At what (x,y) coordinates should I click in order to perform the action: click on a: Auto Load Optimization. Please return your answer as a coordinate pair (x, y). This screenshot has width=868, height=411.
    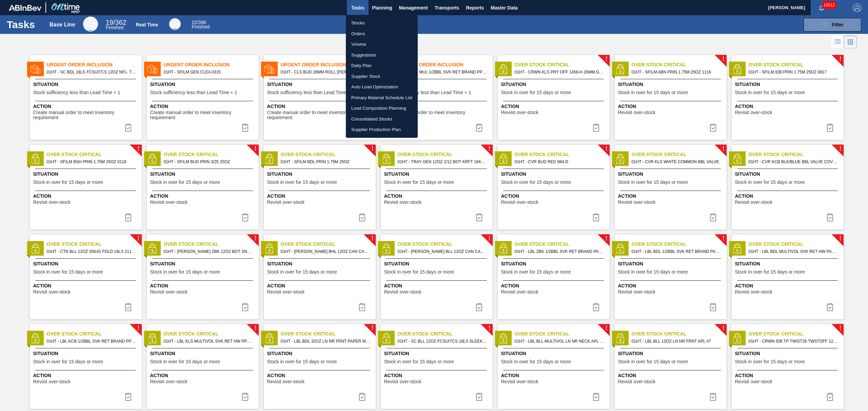
    Looking at the image, I should click on (382, 87).